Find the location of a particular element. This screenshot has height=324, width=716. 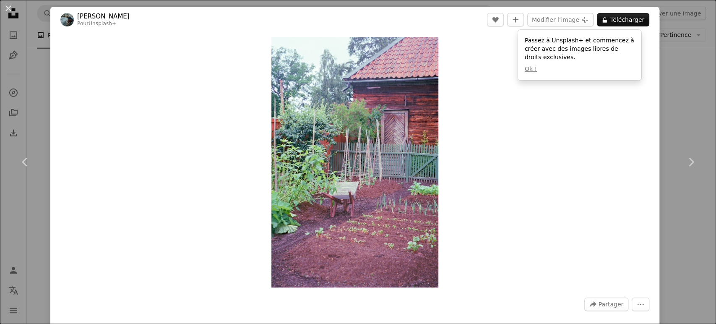

a: Accéder au profil de Annie Spratt is located at coordinates (67, 20).